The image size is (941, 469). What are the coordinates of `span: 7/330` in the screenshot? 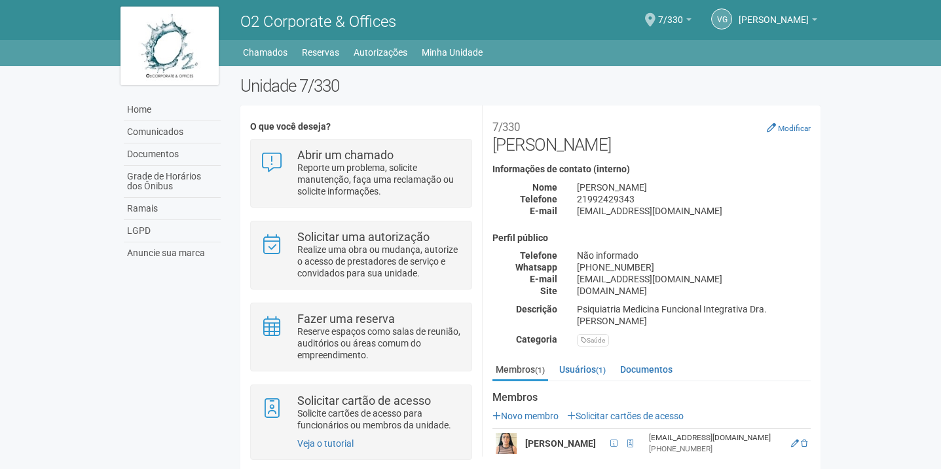 It's located at (671, 13).